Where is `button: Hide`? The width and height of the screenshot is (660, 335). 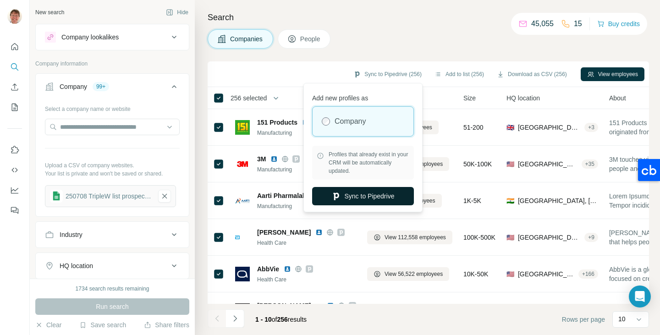 button: Hide is located at coordinates (177, 12).